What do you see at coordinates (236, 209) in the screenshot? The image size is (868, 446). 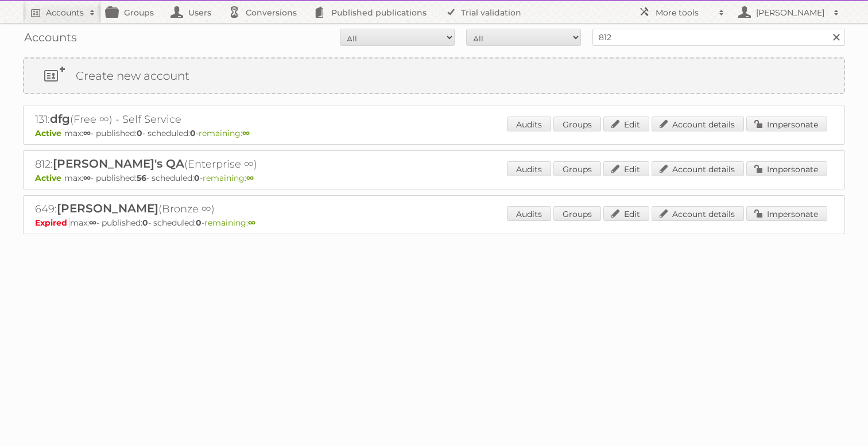 I see `h2: 649: (Bronze ∞)` at bounding box center [236, 209].